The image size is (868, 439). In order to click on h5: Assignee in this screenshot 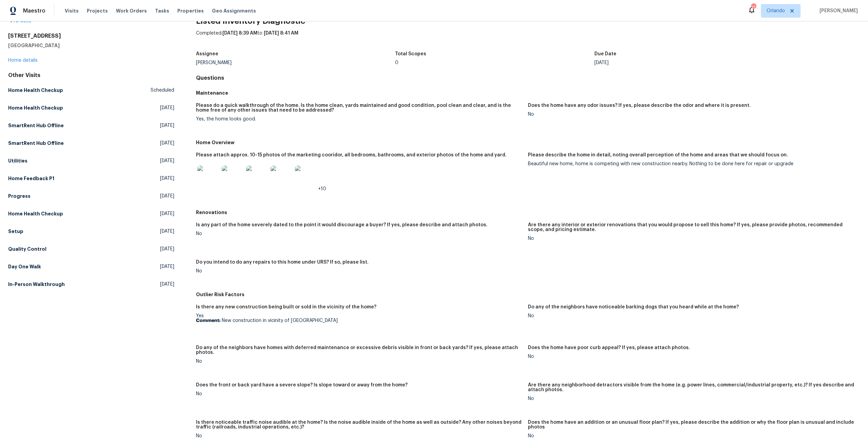, I will do `click(207, 54)`.